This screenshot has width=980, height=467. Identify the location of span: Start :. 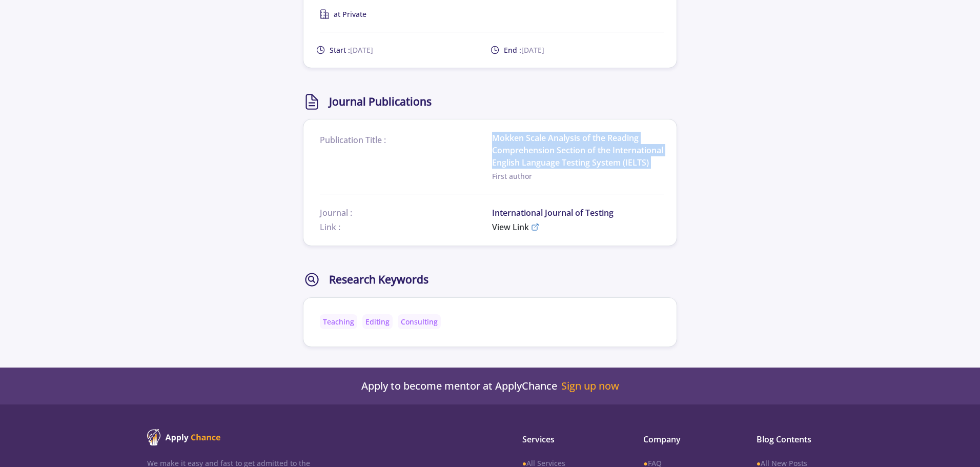
(351, 50).